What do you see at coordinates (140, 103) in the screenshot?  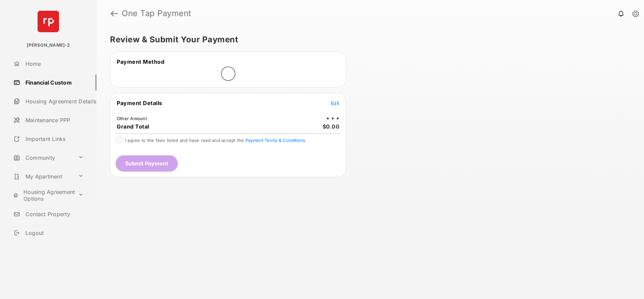 I see `span: Payment Details` at bounding box center [140, 103].